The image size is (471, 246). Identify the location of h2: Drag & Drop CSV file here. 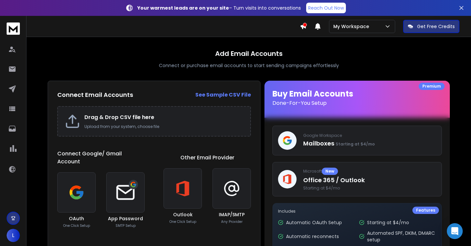
(164, 117).